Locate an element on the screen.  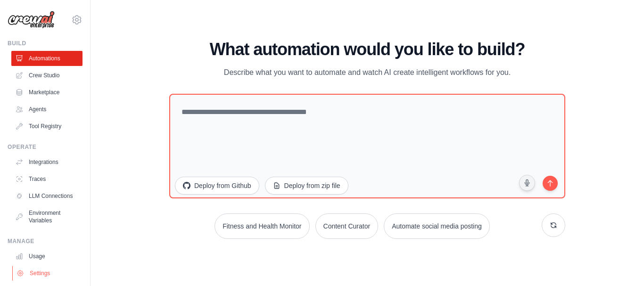
div: Widget de chat is located at coordinates (620, 263).